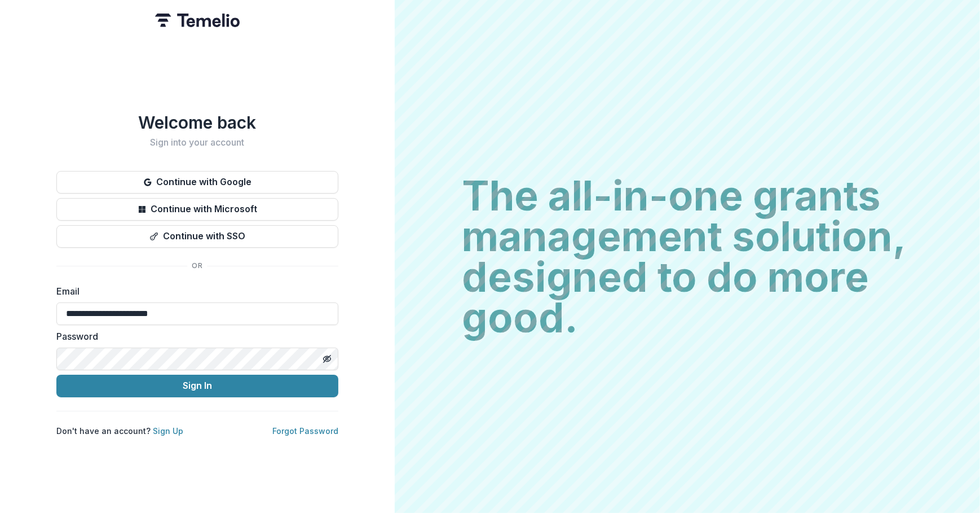  I want to click on button: Toggle password visibility, so click(327, 358).